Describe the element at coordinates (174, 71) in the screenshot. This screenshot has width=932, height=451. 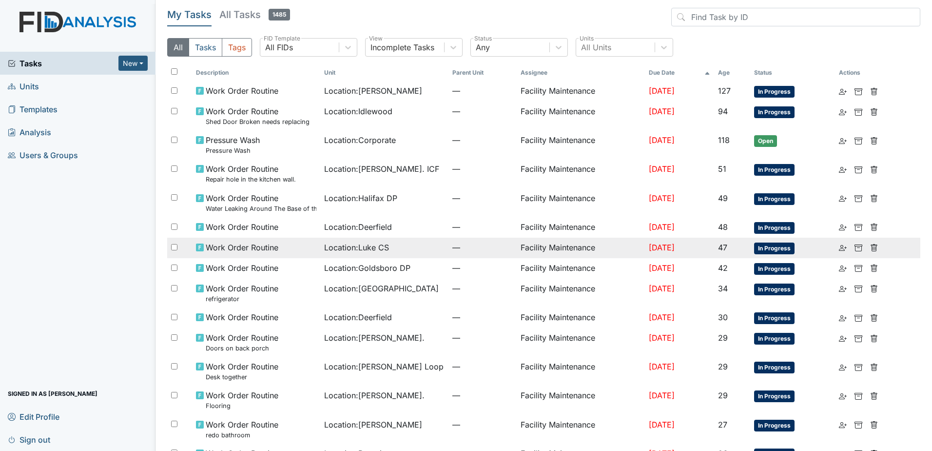
I see `input: Toggle All Rows Selected` at that location.